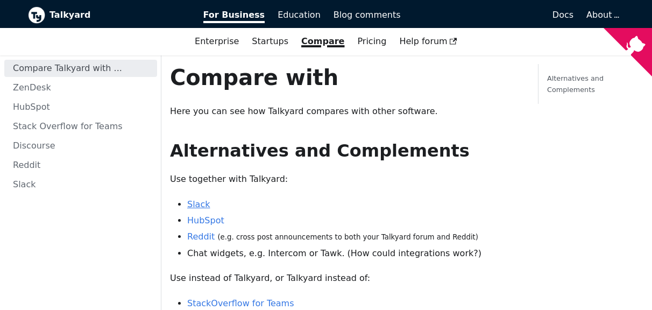 The height and width of the screenshot is (310, 652). Describe the element at coordinates (602, 15) in the screenshot. I see `span: About` at that location.